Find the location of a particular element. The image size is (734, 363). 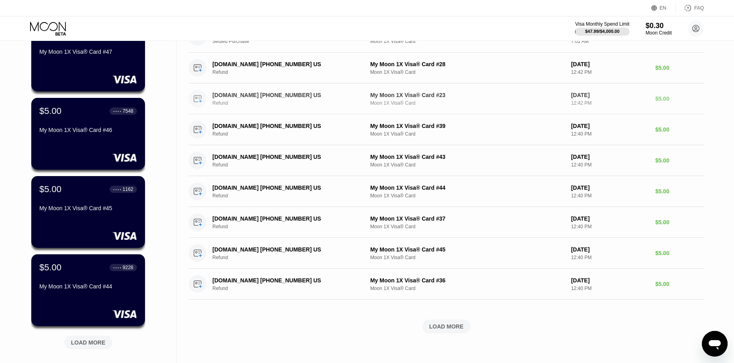

div: 1162 is located at coordinates (128, 190).